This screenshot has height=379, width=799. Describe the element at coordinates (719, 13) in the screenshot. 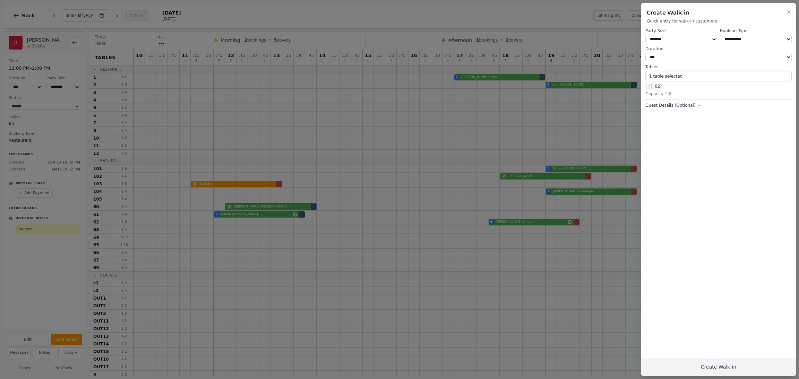

I see `h2: Create Walk-in` at that location.